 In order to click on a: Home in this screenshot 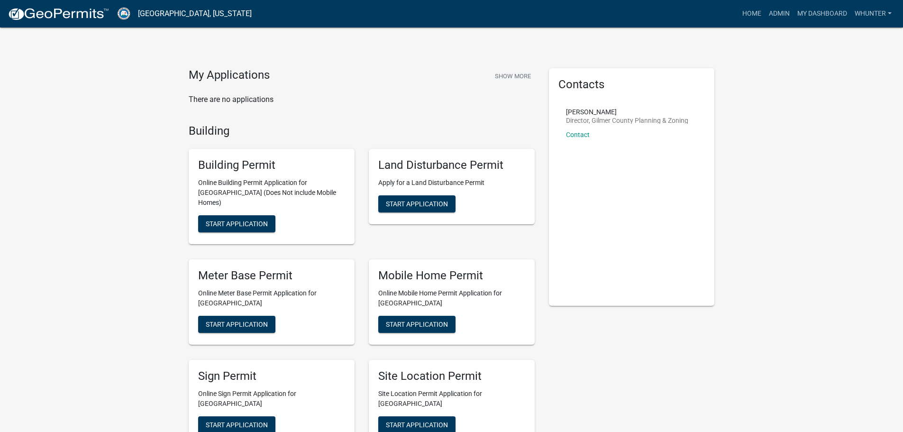, I will do `click(752, 14)`.